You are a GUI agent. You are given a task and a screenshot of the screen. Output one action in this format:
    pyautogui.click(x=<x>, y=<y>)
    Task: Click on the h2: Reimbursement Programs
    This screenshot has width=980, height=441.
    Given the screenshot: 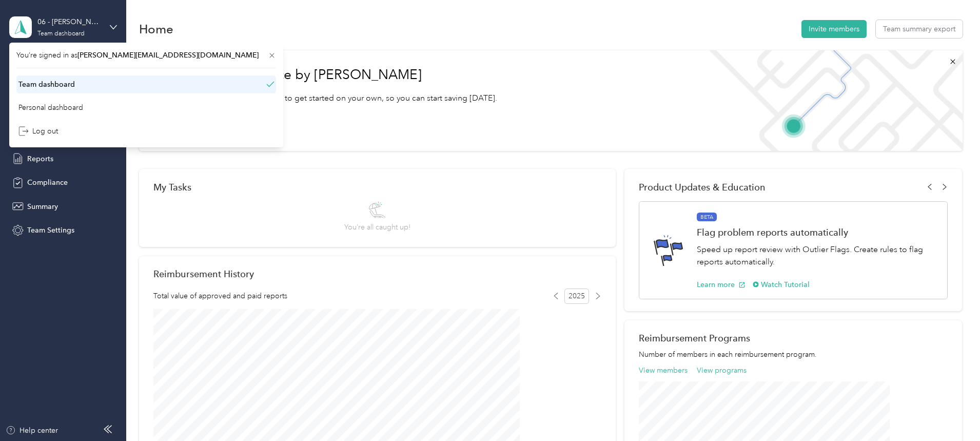 What is the action you would take?
    pyautogui.click(x=794, y=338)
    